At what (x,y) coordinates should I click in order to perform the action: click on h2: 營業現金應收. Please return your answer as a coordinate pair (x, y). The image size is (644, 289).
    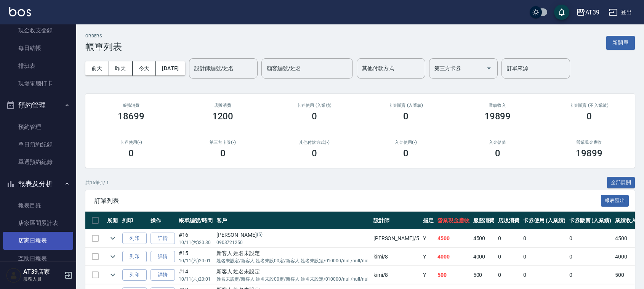
    Looking at the image, I should click on (589, 142).